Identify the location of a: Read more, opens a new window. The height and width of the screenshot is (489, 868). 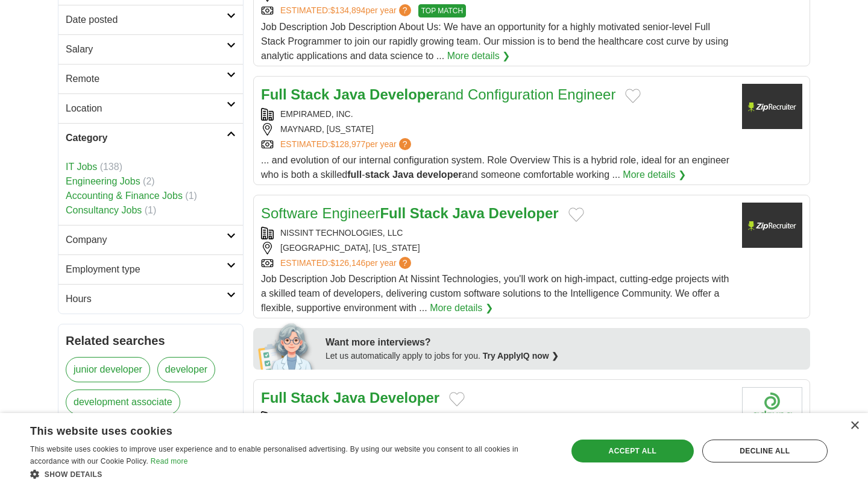
(169, 461).